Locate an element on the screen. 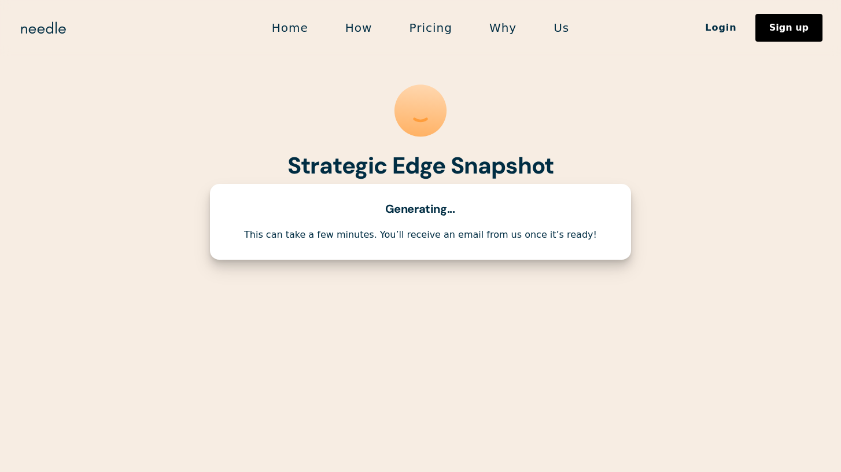 The image size is (841, 472). div: Generating... is located at coordinates (421, 209).